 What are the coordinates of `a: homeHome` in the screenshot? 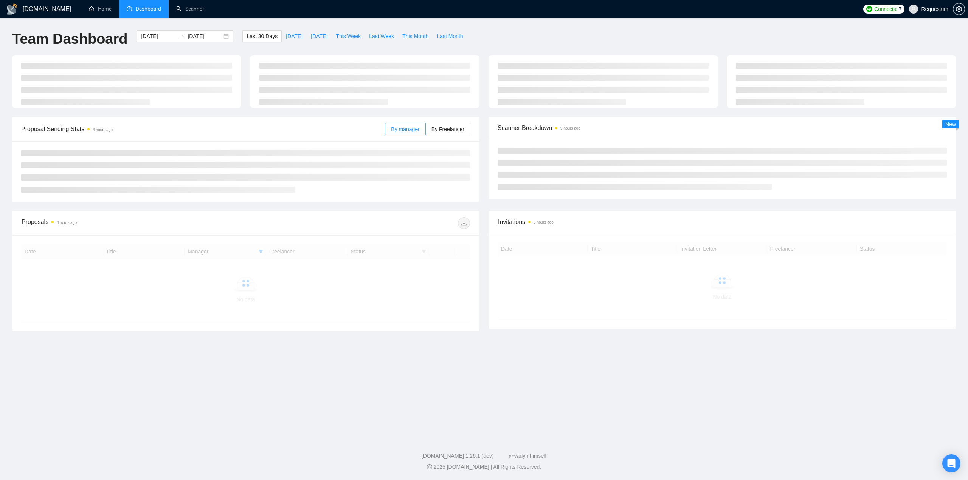 It's located at (100, 9).